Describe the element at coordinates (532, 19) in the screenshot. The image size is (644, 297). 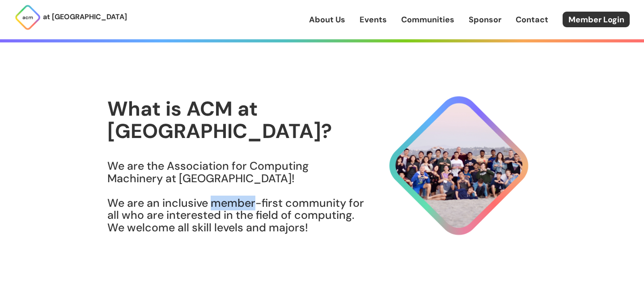
I see `a: Contact` at that location.